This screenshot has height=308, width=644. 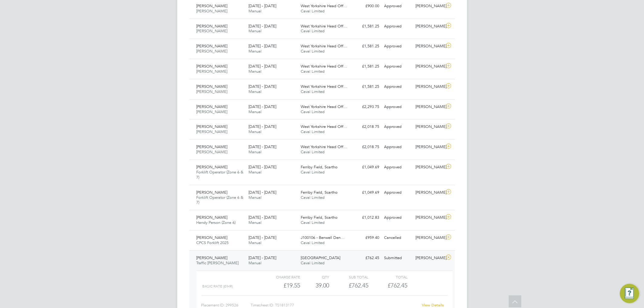 I want to click on div: QTY, so click(x=314, y=277).